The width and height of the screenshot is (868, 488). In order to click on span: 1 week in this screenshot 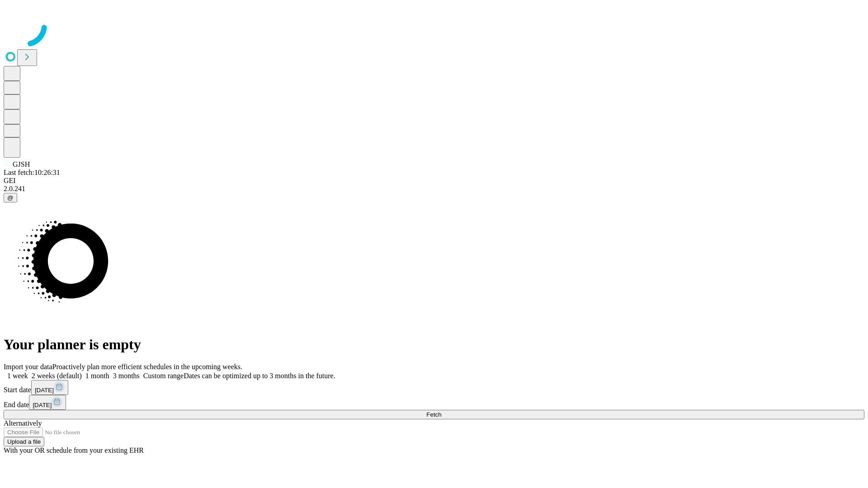, I will do `click(18, 376)`.